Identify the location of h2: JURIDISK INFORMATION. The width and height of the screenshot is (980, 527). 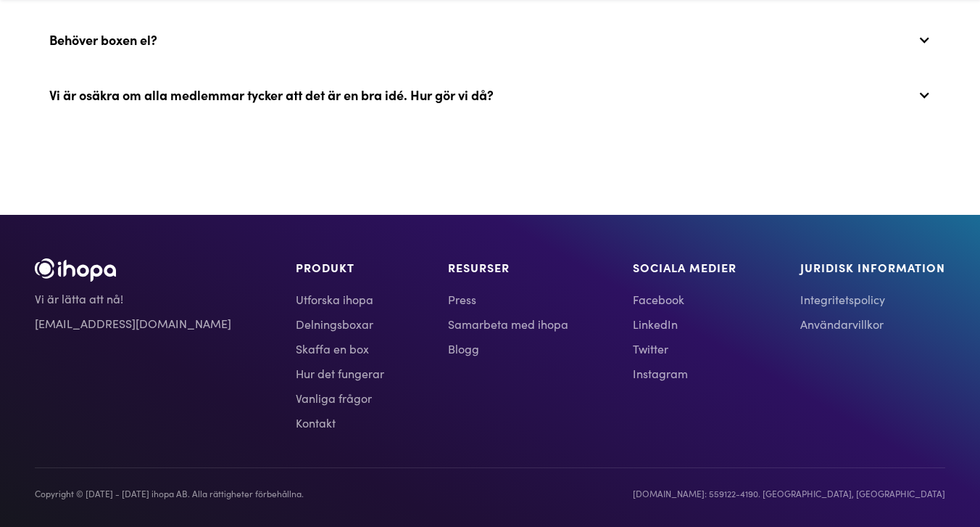
(873, 267).